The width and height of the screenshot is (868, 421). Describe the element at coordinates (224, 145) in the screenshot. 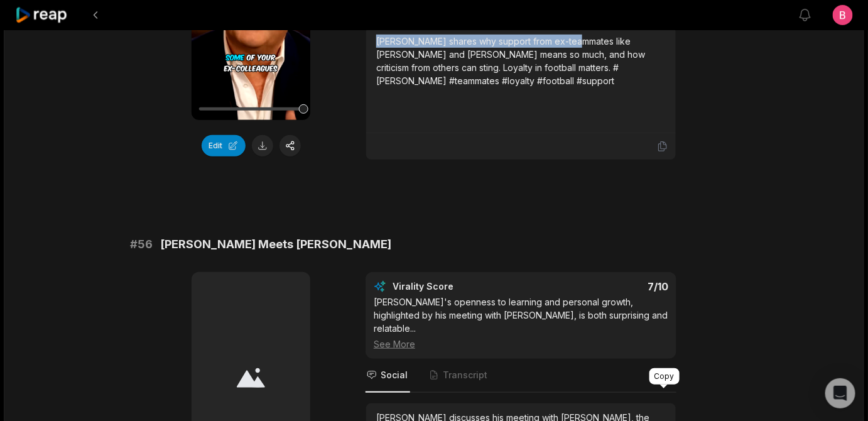

I see `button: Edit` at that location.